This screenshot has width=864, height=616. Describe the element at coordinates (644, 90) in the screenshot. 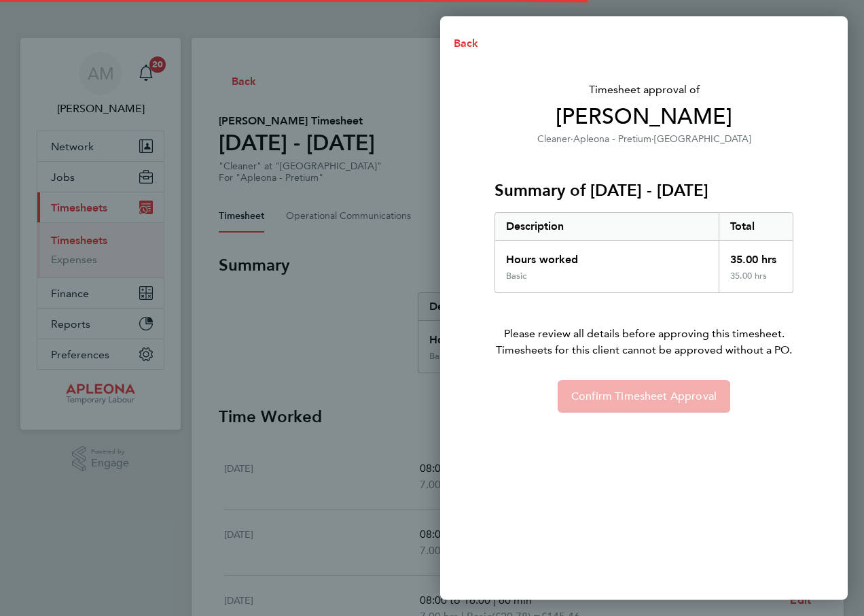

I see `span: Timesheet approval of` at that location.